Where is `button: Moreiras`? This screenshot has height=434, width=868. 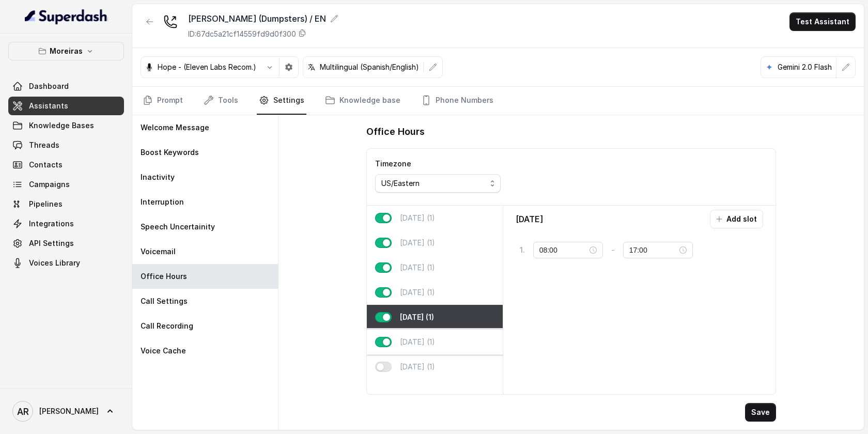 button: Moreiras is located at coordinates (66, 51).